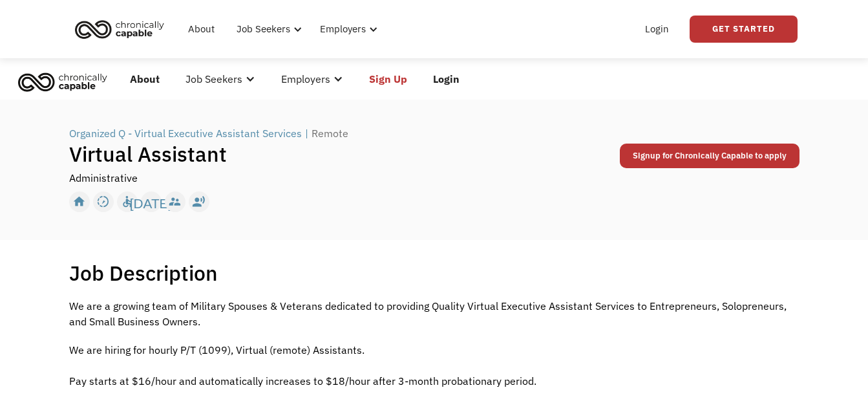 The height and width of the screenshot is (401, 868). Describe the element at coordinates (330, 133) in the screenshot. I see `div: Remote` at that location.